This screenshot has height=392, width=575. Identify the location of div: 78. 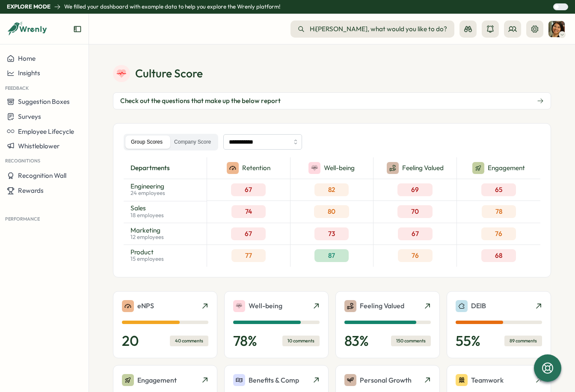
(499, 212).